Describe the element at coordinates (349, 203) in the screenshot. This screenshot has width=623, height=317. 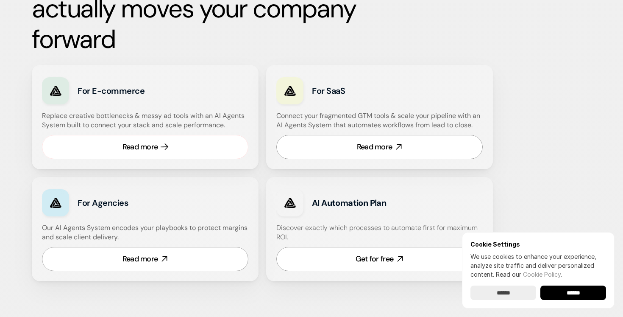
I see `strong: AI Automation Plan` at that location.